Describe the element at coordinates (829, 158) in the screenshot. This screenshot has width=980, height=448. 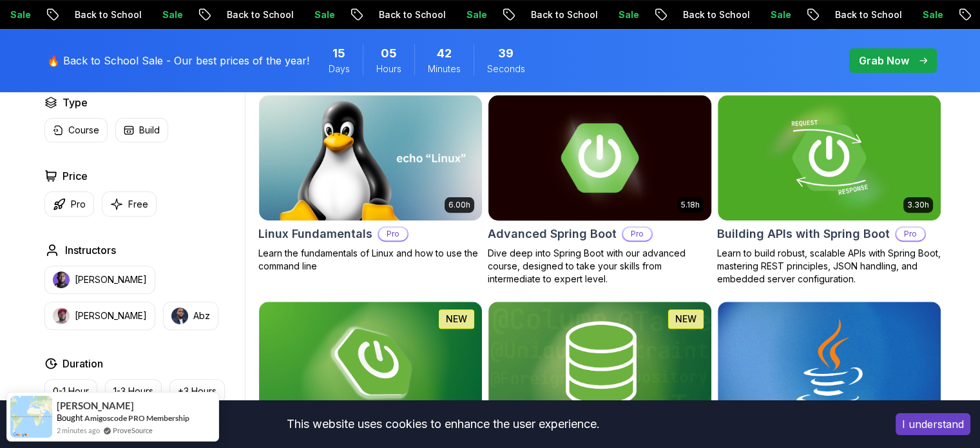
I see `img: Building APIs with Spring Boot card` at that location.